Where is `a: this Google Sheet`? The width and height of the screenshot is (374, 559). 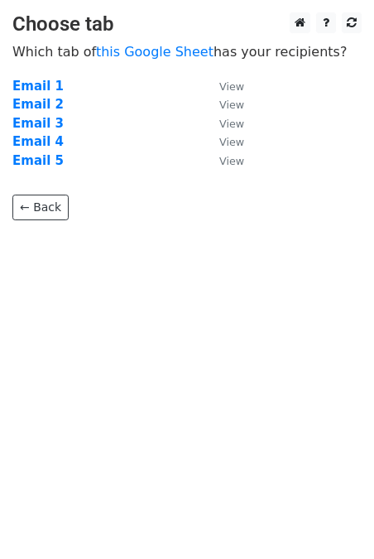
a: this Google Sheet is located at coordinates (155, 51).